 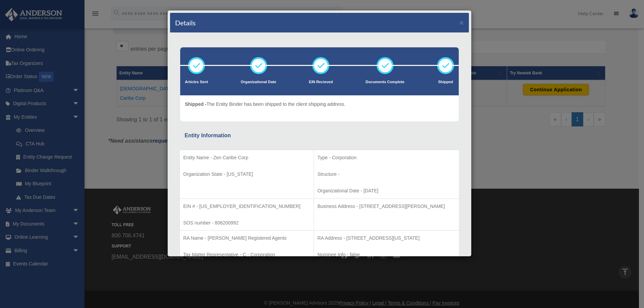 What do you see at coordinates (247, 254) in the screenshot?
I see `p: Tax Matter Representative - C - Corporation` at bounding box center [247, 254].